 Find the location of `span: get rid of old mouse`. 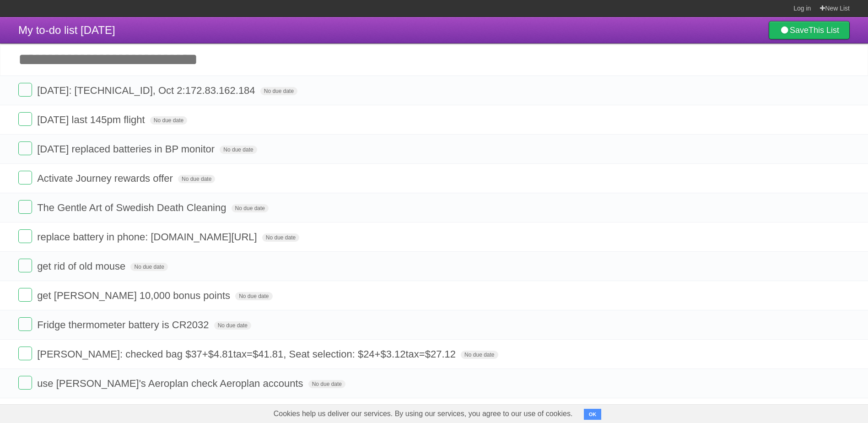

span: get rid of old mouse is located at coordinates (82, 266).